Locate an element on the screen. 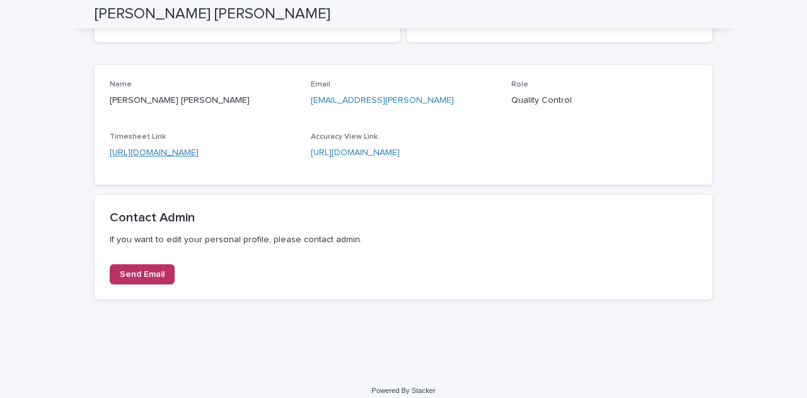 The height and width of the screenshot is (398, 807). span: Send Email is located at coordinates (142, 274).